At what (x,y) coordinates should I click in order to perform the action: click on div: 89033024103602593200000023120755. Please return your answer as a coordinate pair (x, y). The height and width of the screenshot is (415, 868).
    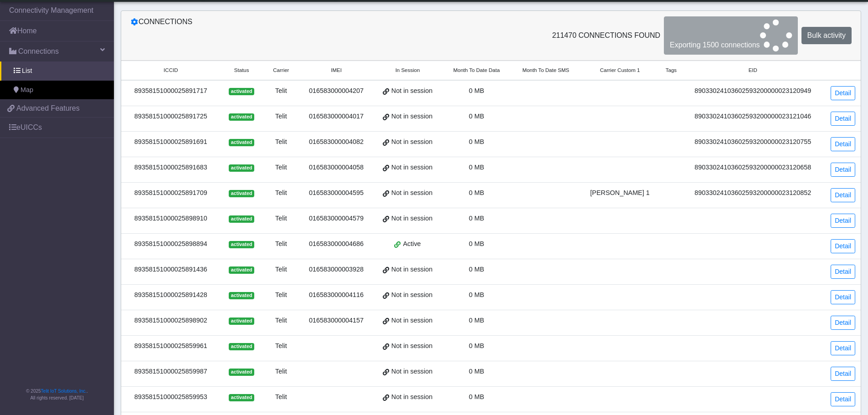
    Looking at the image, I should click on (753, 142).